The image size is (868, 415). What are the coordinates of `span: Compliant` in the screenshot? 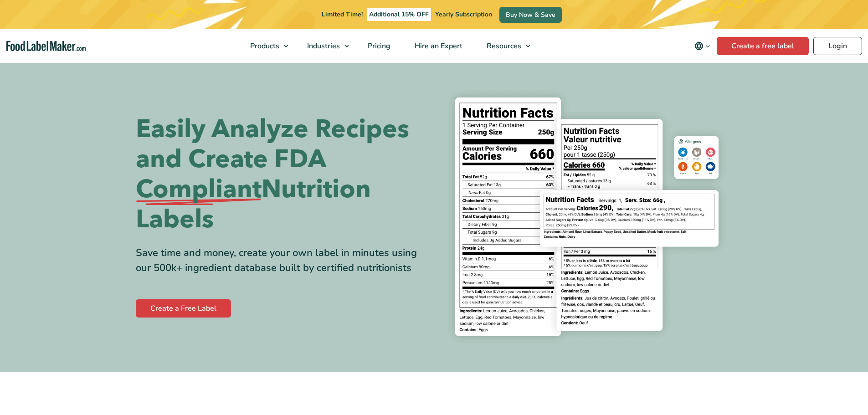 It's located at (199, 189).